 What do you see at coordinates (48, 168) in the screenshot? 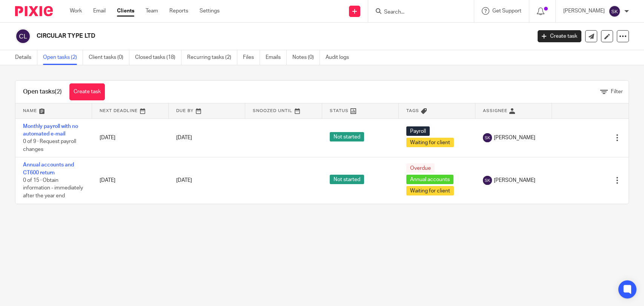
I see `a: Annual accounts and CT600 return` at bounding box center [48, 168].